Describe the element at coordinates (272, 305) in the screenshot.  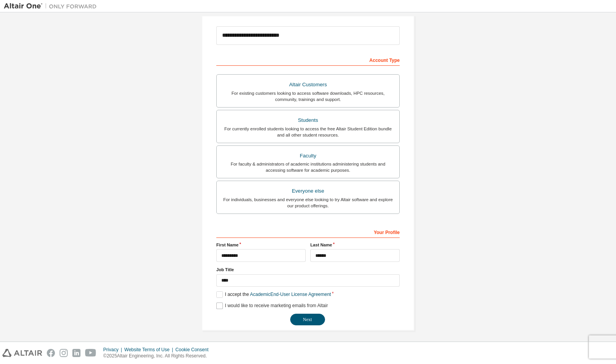
I see `label: I would like to receive marketing emails from Altair` at that location.